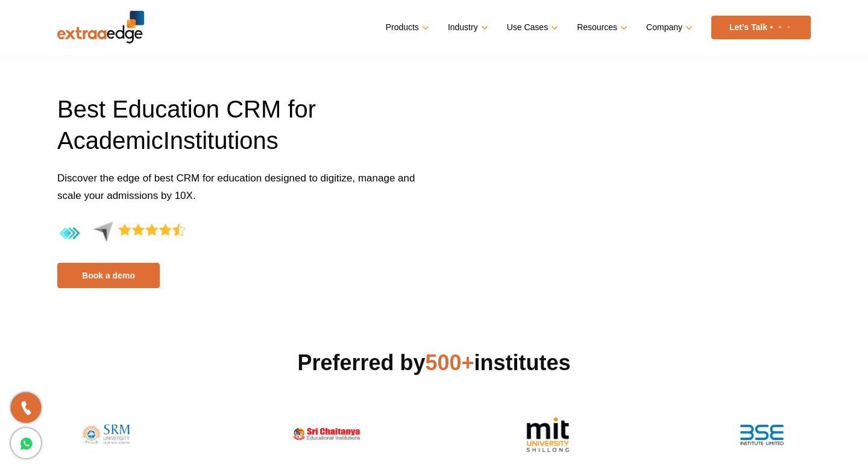 The image size is (868, 469). What do you see at coordinates (601, 27) in the screenshot?
I see `a: Resources` at bounding box center [601, 27].